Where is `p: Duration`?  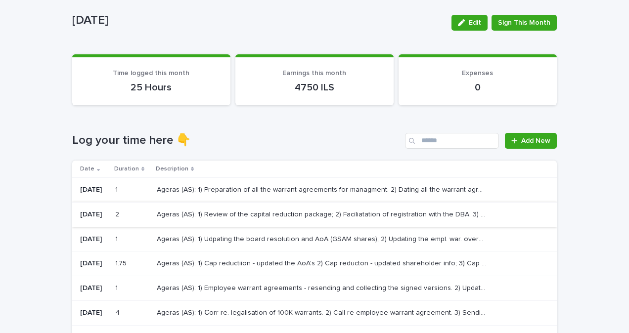
p: Duration is located at coordinates (127, 169).